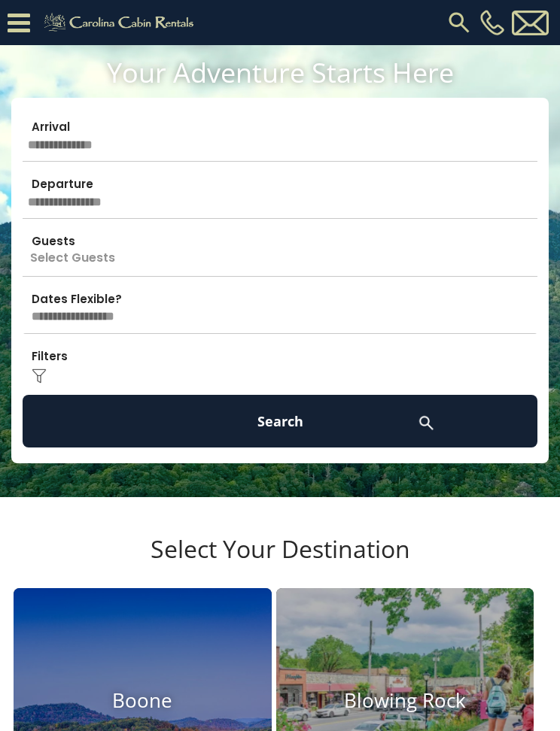 This screenshot has height=731, width=560. I want to click on img: Khaki-logo.png, so click(120, 22).